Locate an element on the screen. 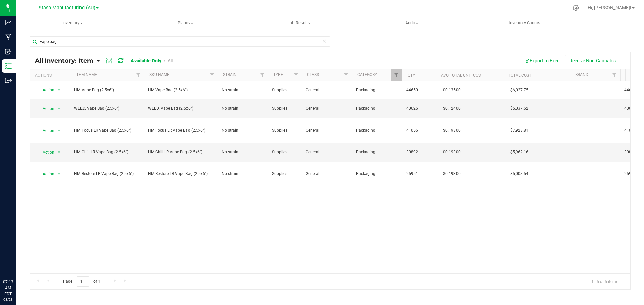  span: $5,962.16 is located at coordinates (519, 152).